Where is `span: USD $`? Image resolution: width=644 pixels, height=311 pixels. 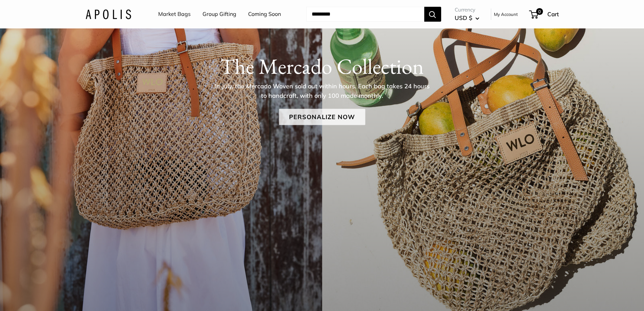
span: USD $ is located at coordinates (464, 17).